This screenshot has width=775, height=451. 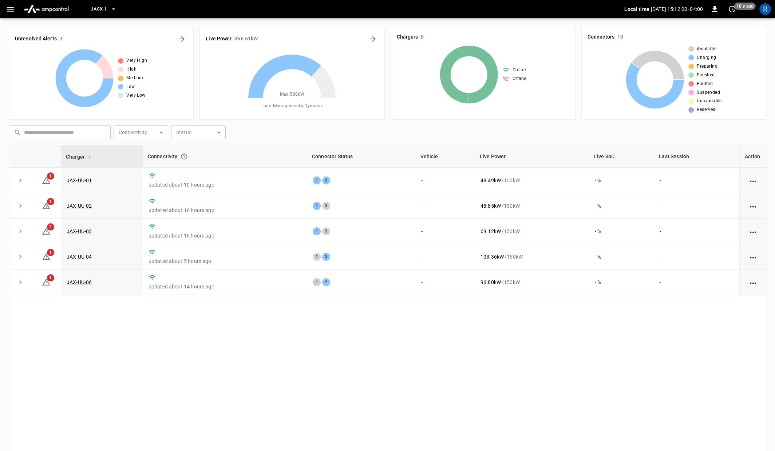 I want to click on span: Finished, so click(x=705, y=75).